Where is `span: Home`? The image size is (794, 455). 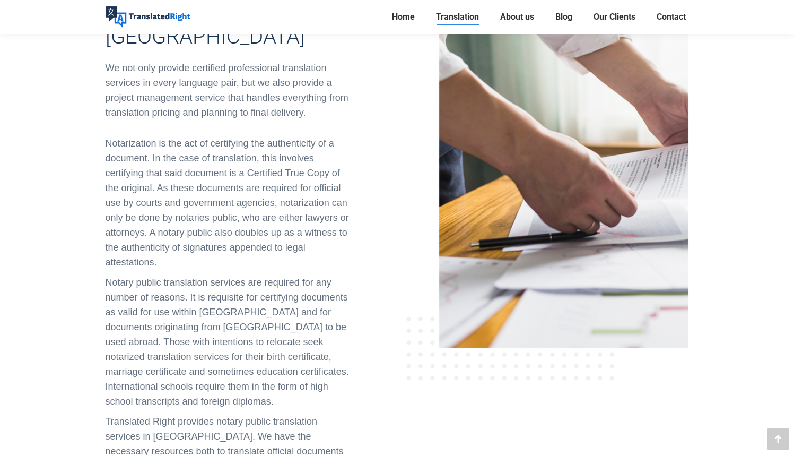
span: Home is located at coordinates (403, 17).